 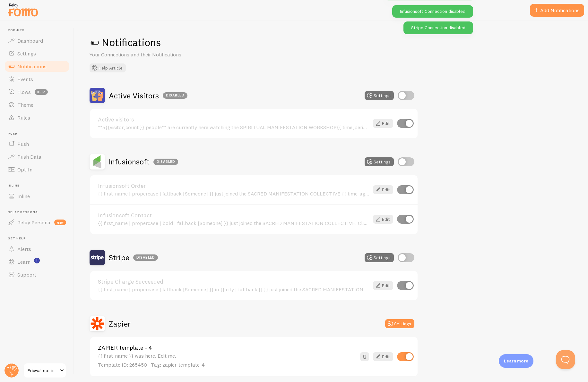 What do you see at coordinates (37, 223) in the screenshot?
I see `a: Relay Persona new` at bounding box center [37, 223].